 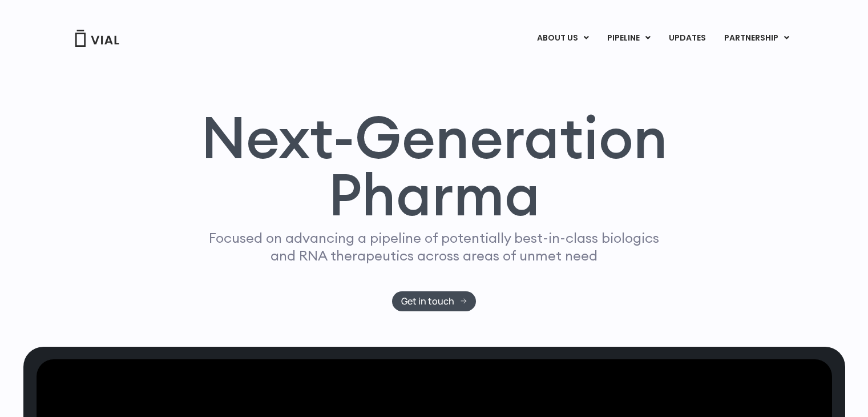 What do you see at coordinates (428, 301) in the screenshot?
I see `span: Get in touch` at bounding box center [428, 301].